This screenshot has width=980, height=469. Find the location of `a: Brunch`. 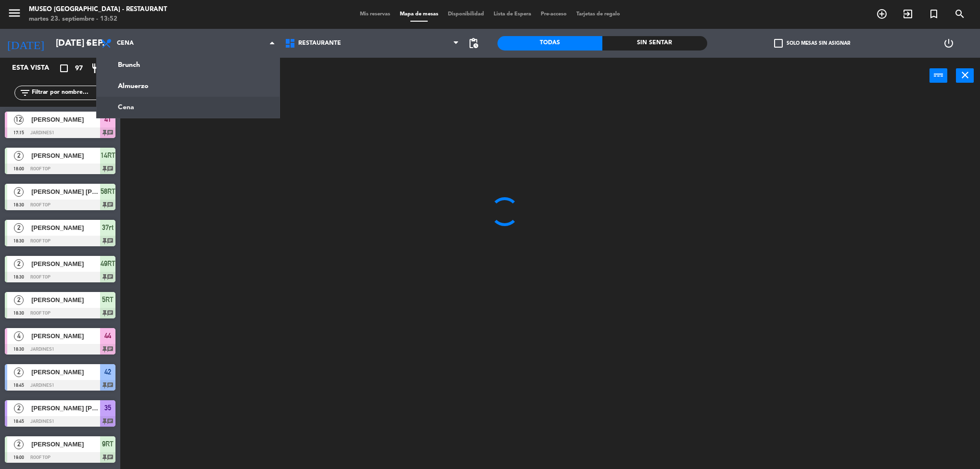

a: Brunch is located at coordinates (188, 65).